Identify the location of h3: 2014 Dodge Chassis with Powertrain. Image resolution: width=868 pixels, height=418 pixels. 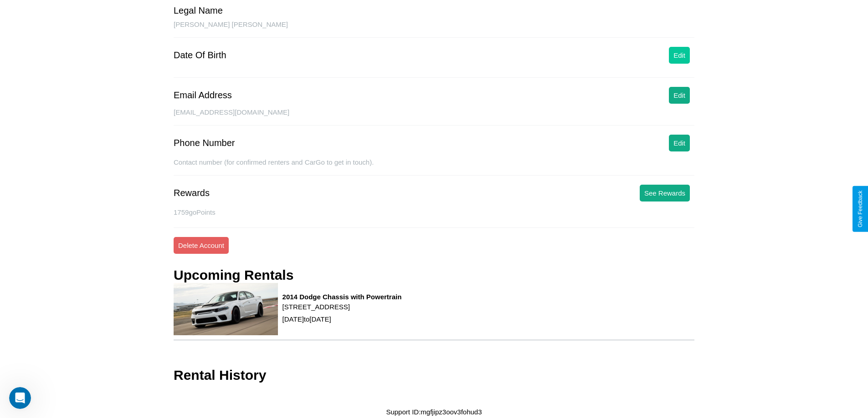
(342, 297).